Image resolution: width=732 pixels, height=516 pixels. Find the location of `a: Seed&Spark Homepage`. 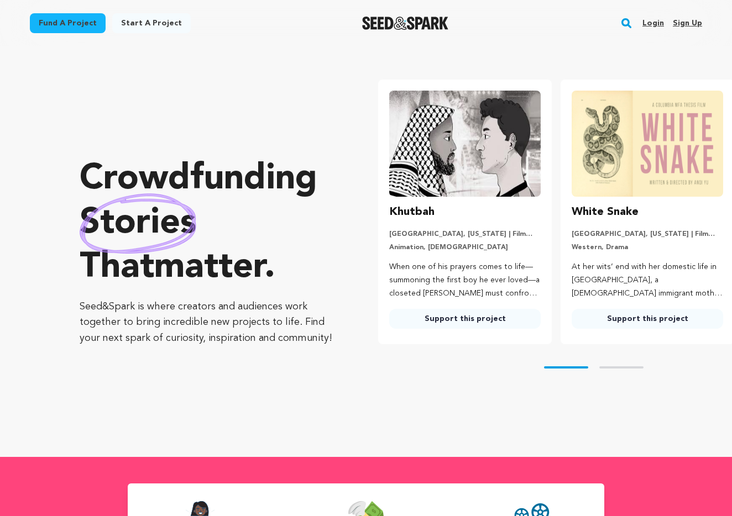

a: Seed&Spark Homepage is located at coordinates (405, 23).